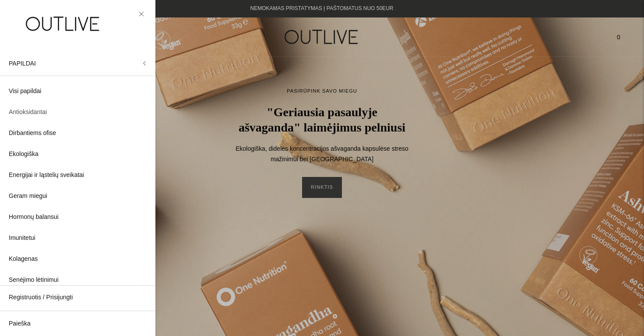  I want to click on span: Kolagenas, so click(23, 259).